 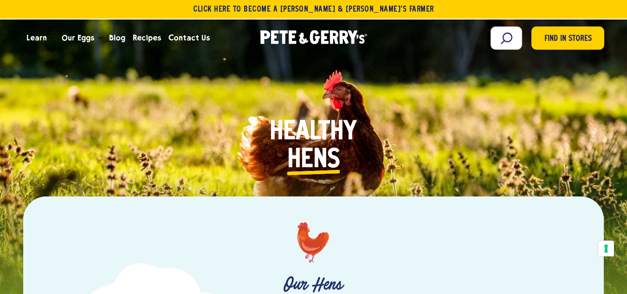 I want to click on input: Search, so click(x=506, y=38).